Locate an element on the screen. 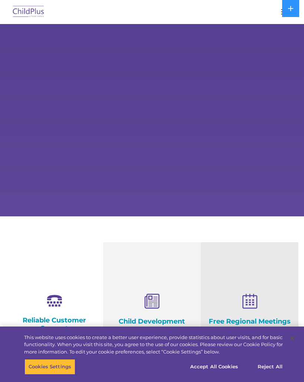 The image size is (304, 382). button: Accept All Cookies is located at coordinates (214, 367).